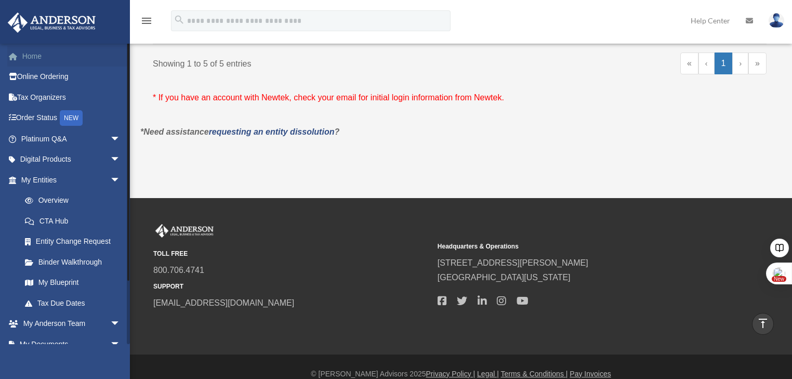 Image resolution: width=792 pixels, height=379 pixels. I want to click on a: Tax Organizers, so click(72, 97).